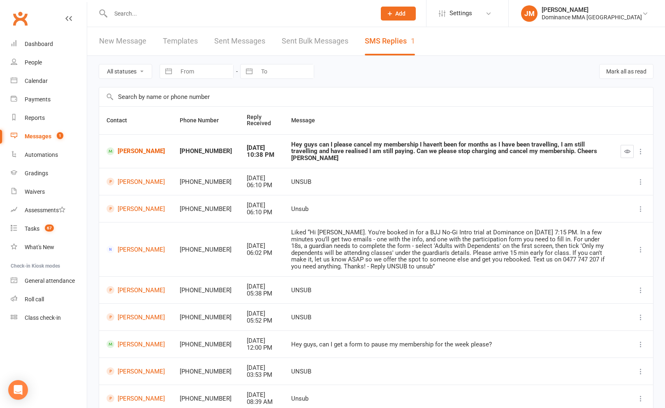  What do you see at coordinates (38, 136) in the screenshot?
I see `div: Messages` at bounding box center [38, 136].